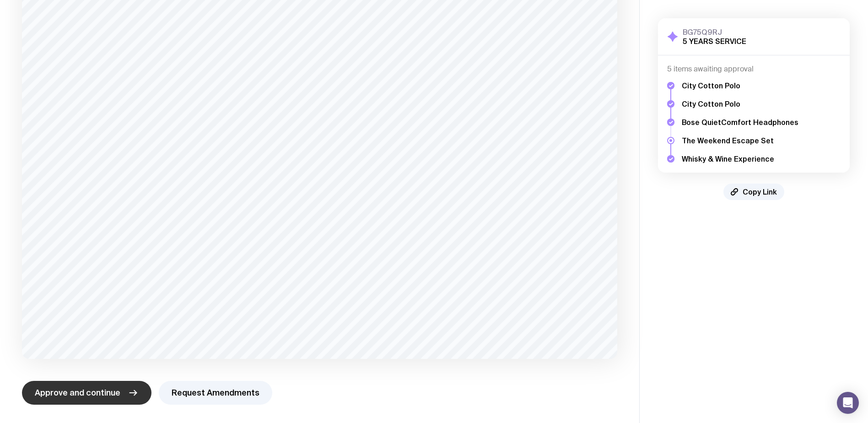 The height and width of the screenshot is (423, 868). I want to click on button: Approve and continue, so click(86, 392).